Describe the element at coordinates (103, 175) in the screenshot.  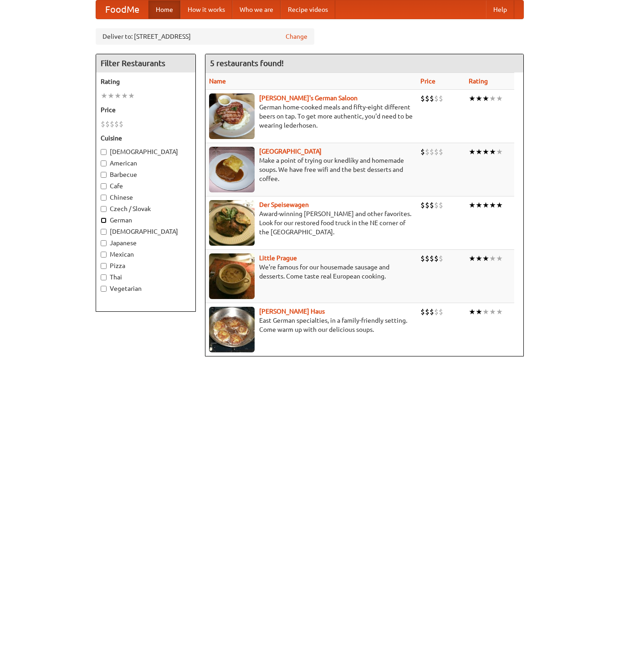
I see `input: Barbecue` at that location.